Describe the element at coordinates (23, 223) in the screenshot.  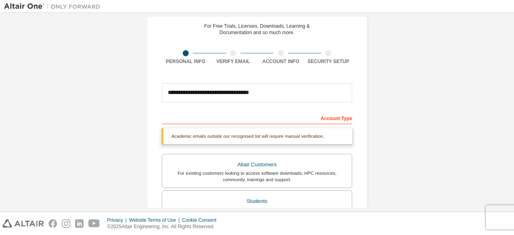
I see `img: altair_logo.svg` at that location.